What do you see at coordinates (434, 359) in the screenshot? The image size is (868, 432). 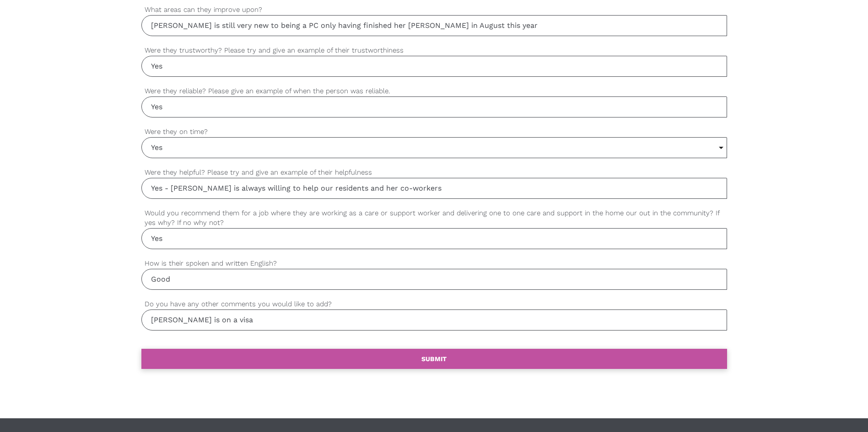 I see `b: SUBMIT` at bounding box center [434, 359].